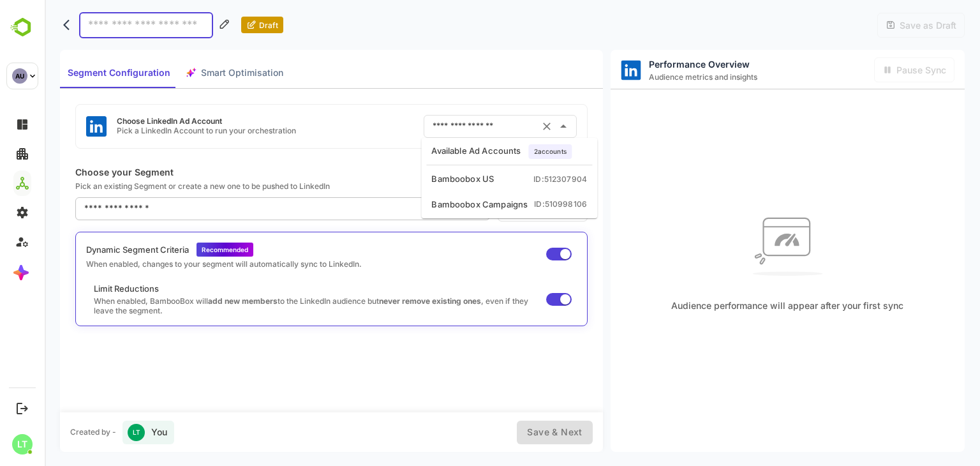  I want to click on span: Performance Overview, so click(658, 64).